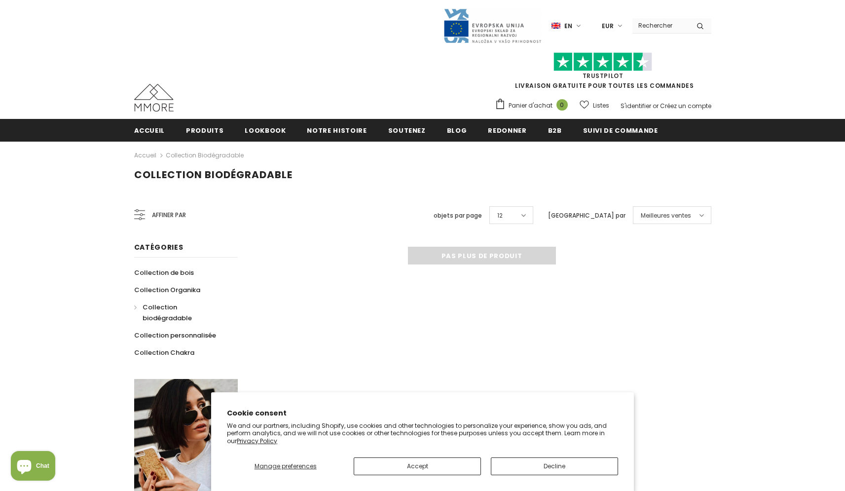 This screenshot has height=491, width=845. Describe the element at coordinates (422, 433) in the screenshot. I see `p: We and our partners, including Shopify, use cookies and other technologies to personalize your ex...` at that location.